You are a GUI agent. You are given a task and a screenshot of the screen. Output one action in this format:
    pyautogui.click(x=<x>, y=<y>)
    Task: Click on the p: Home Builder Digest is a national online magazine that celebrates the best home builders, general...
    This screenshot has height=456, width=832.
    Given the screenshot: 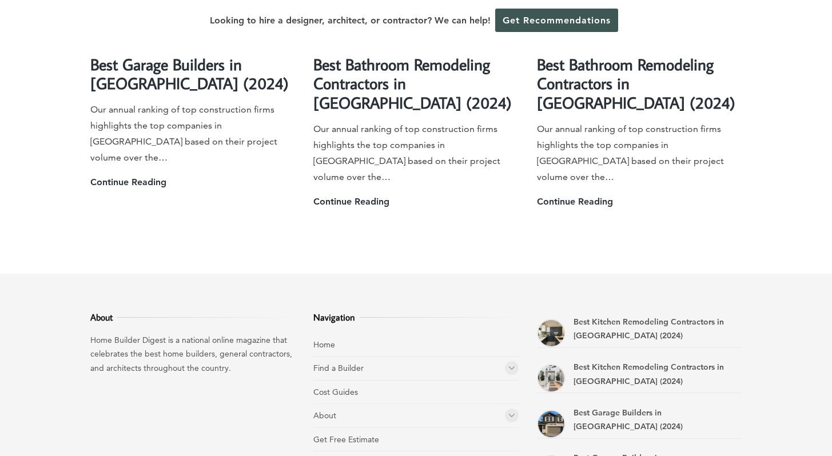 What is the action you would take?
    pyautogui.click(x=193, y=355)
    